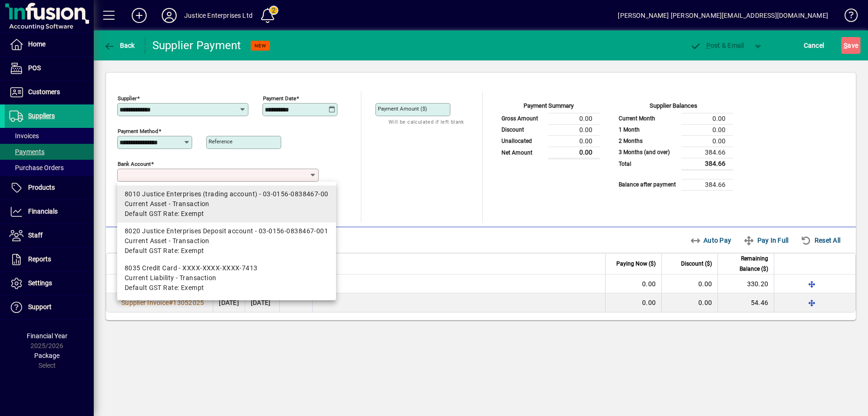  I want to click on mat-label: Payment Amount ($), so click(402, 109).